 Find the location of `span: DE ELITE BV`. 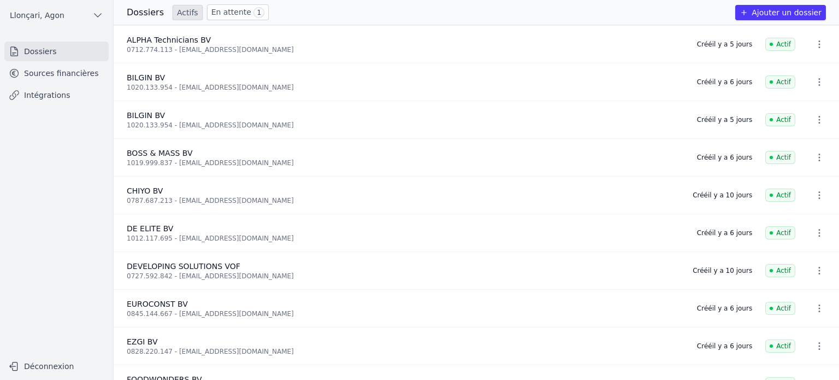

span: DE ELITE BV is located at coordinates (150, 228).